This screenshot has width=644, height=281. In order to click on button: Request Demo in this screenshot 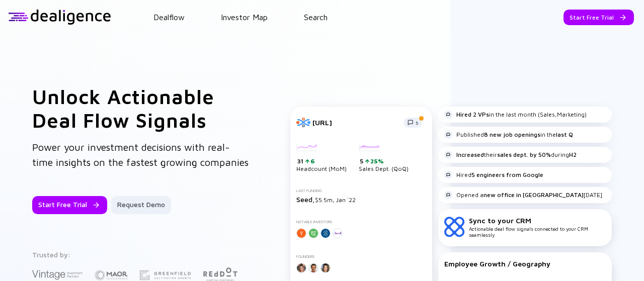, I will do `click(141, 205)`.